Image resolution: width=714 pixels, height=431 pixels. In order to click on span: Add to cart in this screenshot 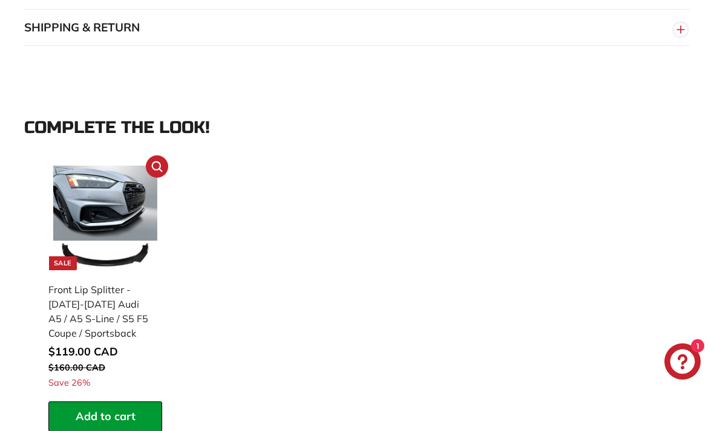, I will do `click(105, 416)`.